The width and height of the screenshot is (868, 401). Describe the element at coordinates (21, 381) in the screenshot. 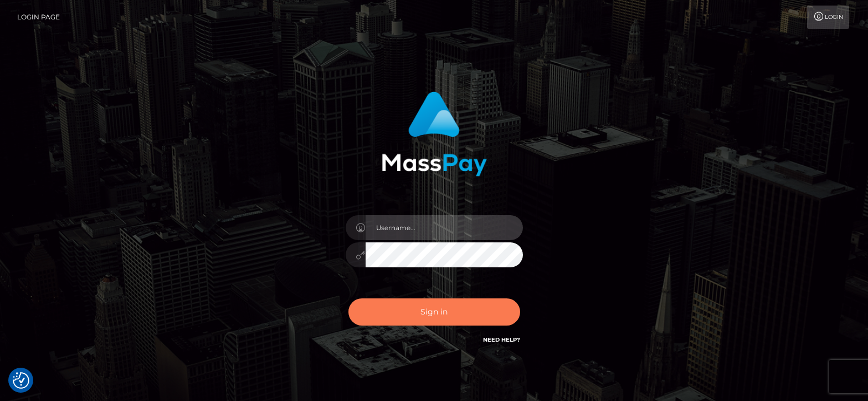

I see `button: Consent Preferences` at that location.